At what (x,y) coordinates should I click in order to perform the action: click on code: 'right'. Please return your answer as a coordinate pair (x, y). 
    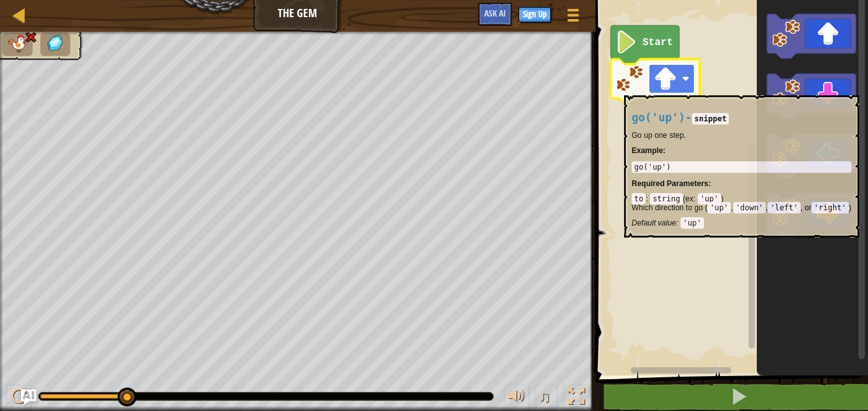
    Looking at the image, I should click on (830, 208).